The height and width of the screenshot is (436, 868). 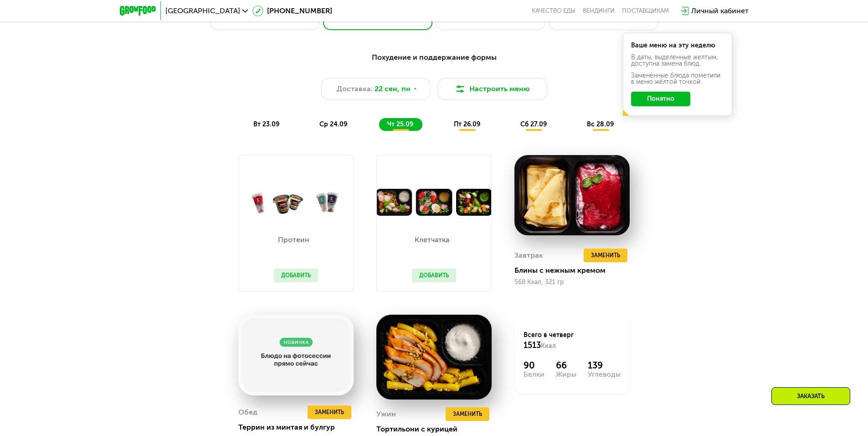 What do you see at coordinates (678, 61) in the screenshot?
I see `div: В даты, выделенные желтым, доступна замена блюд.` at bounding box center [678, 61].